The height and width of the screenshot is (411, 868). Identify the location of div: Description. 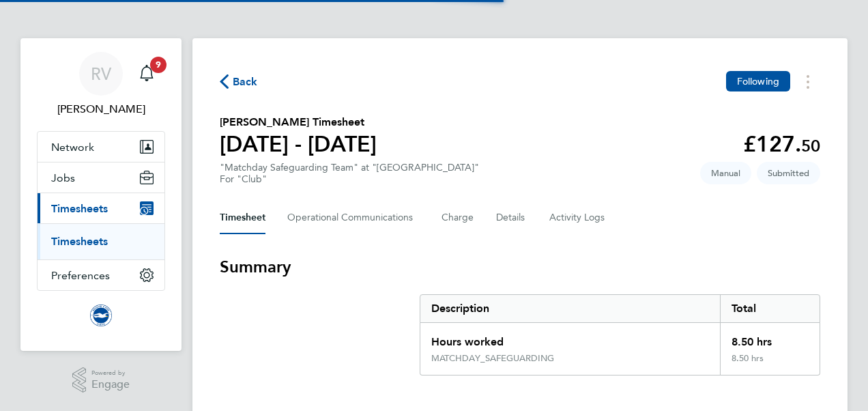
(570, 309).